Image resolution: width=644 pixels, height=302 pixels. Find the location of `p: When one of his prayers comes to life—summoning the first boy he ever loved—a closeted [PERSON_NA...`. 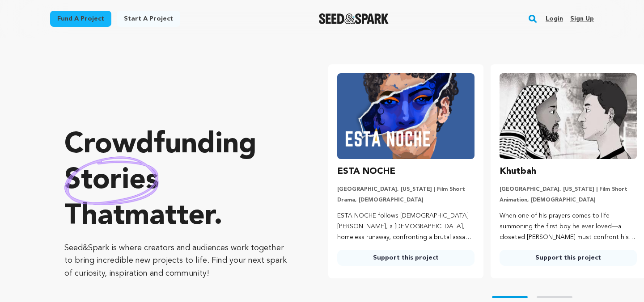

p: When one of his prayers comes to life—summoning the first boy he ever loved—a closeted [PERSON_NA... is located at coordinates (568, 227).